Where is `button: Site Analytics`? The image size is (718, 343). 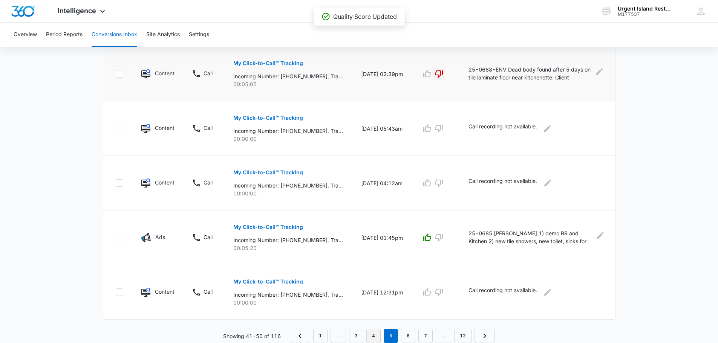 button: Site Analytics is located at coordinates (163, 35).